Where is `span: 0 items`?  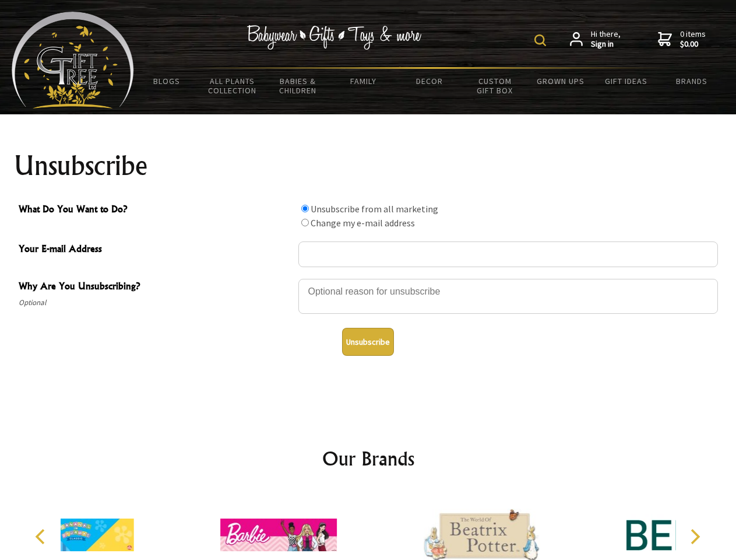 span: 0 items is located at coordinates (693, 39).